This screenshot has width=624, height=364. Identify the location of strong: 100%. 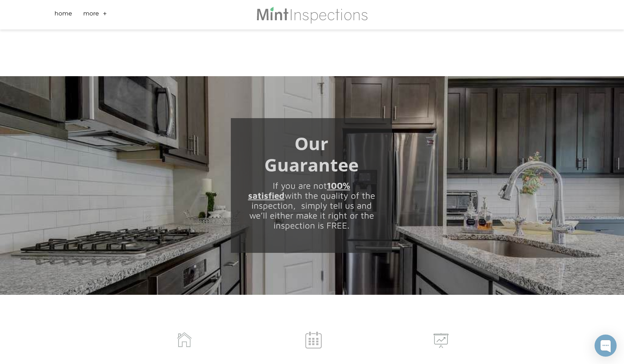
(338, 185).